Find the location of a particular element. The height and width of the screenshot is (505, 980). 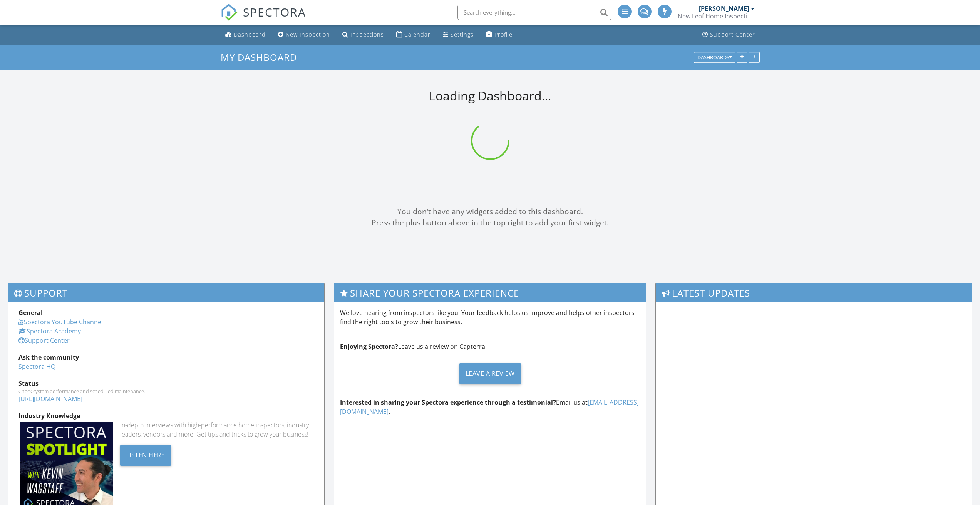

a: SPECTORA is located at coordinates (263, 19).